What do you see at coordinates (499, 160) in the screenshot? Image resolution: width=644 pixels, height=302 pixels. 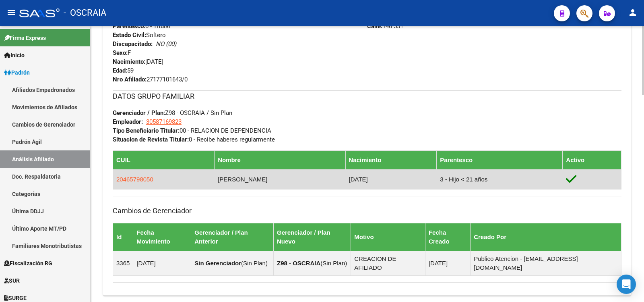 I see `th: Parentesco` at bounding box center [499, 160].